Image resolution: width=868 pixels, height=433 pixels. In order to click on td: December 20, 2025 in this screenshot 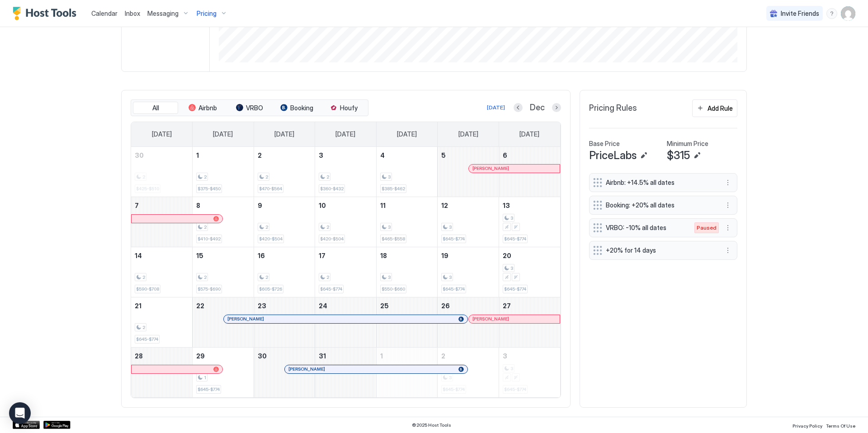, I will do `click(529, 272)`.